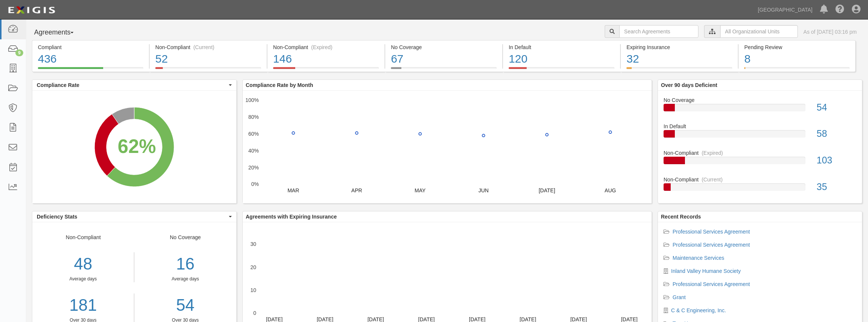 The height and width of the screenshot is (322, 868). What do you see at coordinates (90, 59) in the screenshot?
I see `div: 436` at bounding box center [90, 59].